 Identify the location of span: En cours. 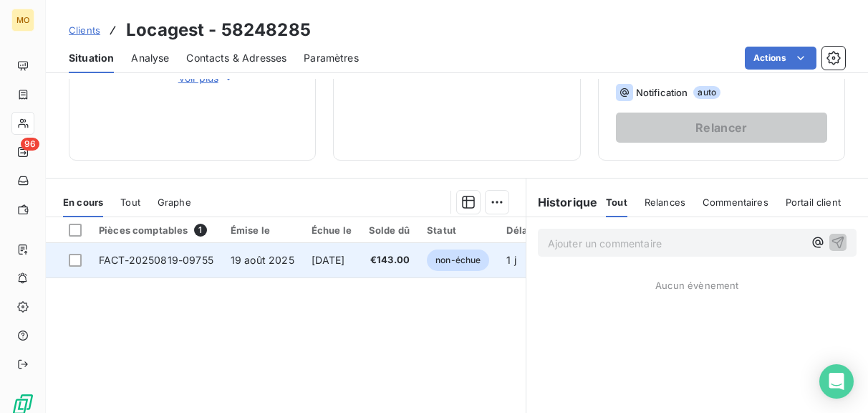
(83, 202).